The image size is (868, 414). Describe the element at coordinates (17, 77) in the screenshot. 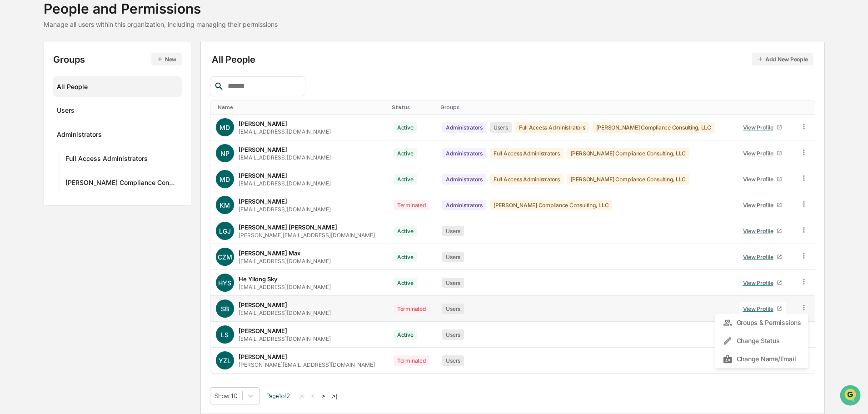

I see `img: 1746055101610-c473b297-6a78-478c-a979-82029cc54cd1` at that location.